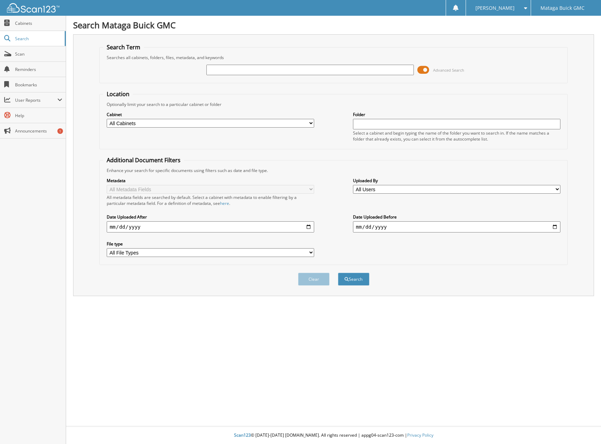  I want to click on span: Mataga Buick GMC, so click(563, 8).